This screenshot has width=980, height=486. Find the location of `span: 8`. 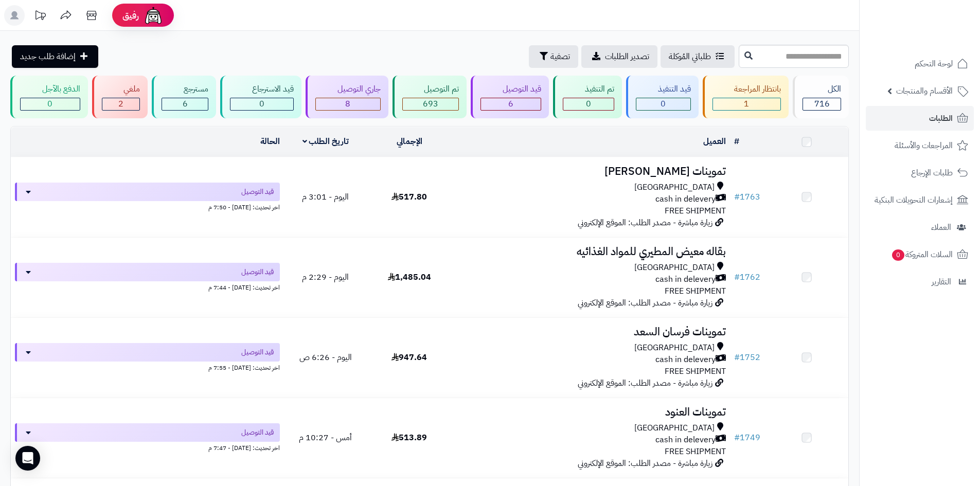

span: 8 is located at coordinates (348, 104).